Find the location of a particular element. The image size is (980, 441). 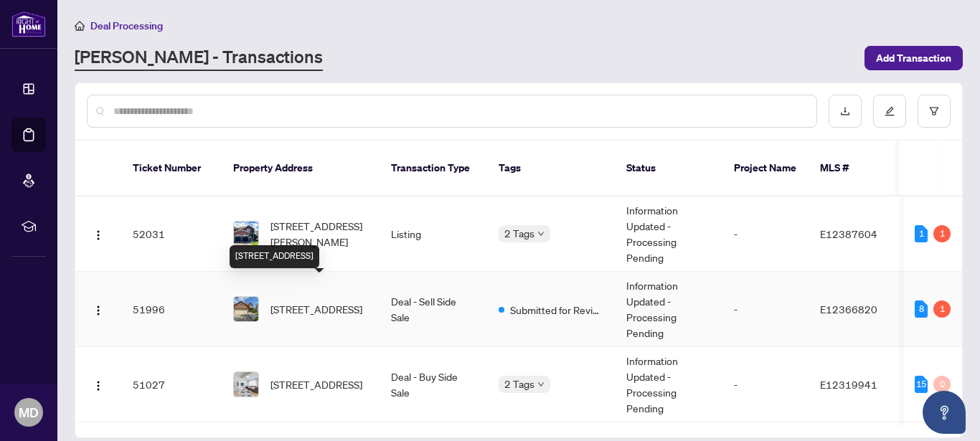

span: edit is located at coordinates (889, 111).